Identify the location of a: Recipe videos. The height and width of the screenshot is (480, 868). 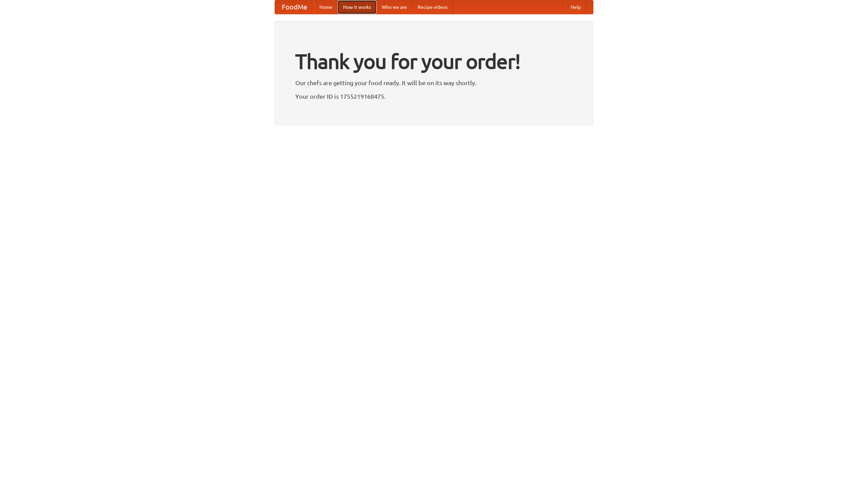
(433, 7).